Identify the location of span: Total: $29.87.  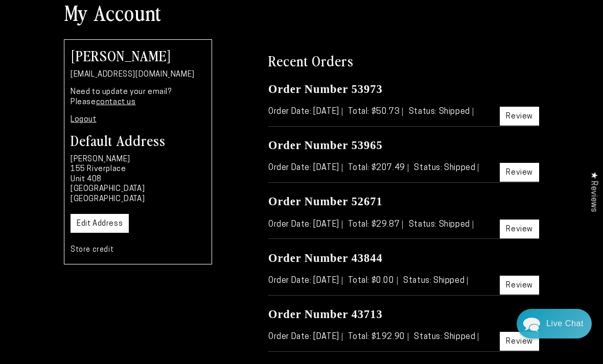
(375, 225).